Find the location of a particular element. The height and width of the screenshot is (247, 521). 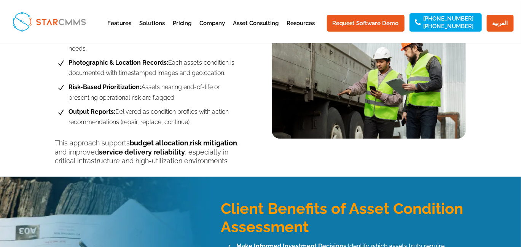

b: budget allocation is located at coordinates (159, 143).